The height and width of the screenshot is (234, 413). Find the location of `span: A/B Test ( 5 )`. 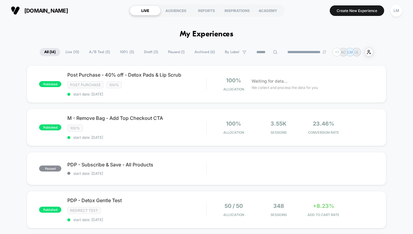

span: A/B Test ( 5 ) is located at coordinates (99, 52).